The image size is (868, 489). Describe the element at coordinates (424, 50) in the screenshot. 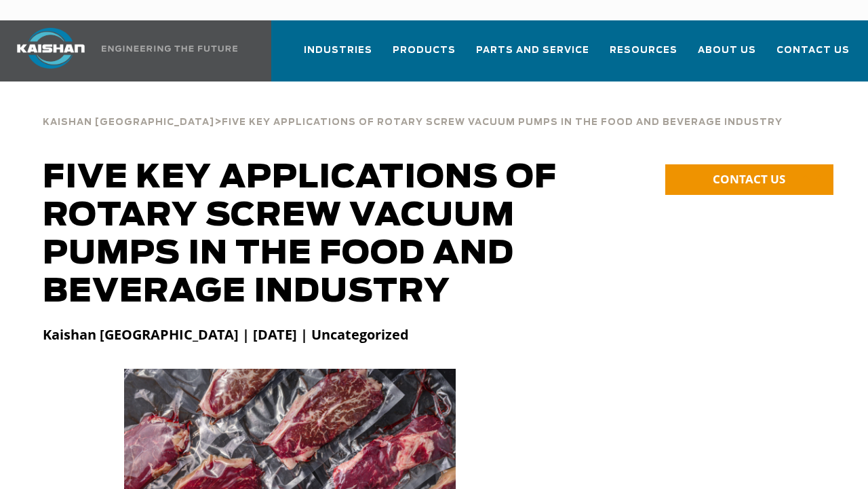

I see `span: Products` at that location.